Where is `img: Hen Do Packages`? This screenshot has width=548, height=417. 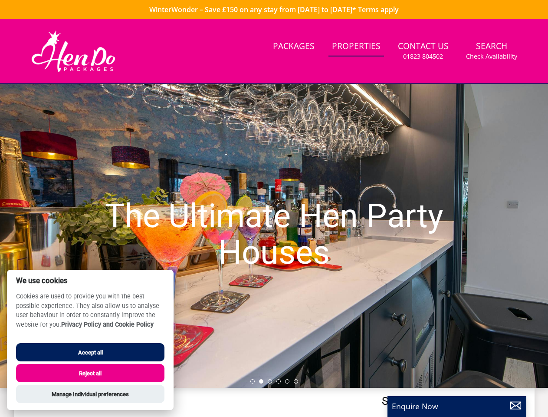 img: Hen Do Packages is located at coordinates (73, 51).